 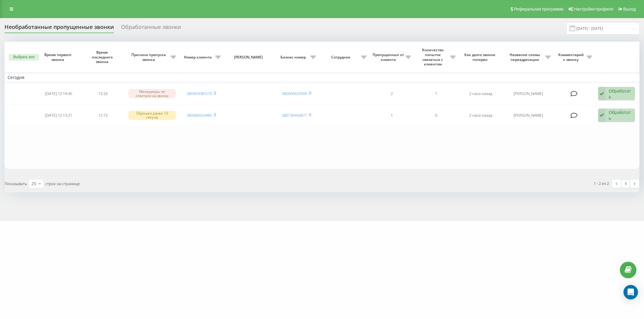 What do you see at coordinates (593, 9) in the screenshot?
I see `span: Настройки профиля` at bounding box center [593, 9].